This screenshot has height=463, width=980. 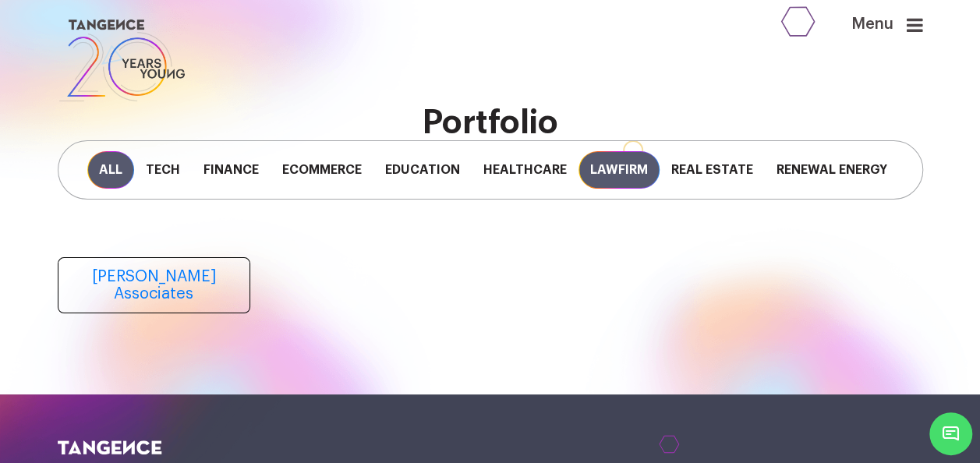 What do you see at coordinates (712, 169) in the screenshot?
I see `span: Real Estate` at bounding box center [712, 169].